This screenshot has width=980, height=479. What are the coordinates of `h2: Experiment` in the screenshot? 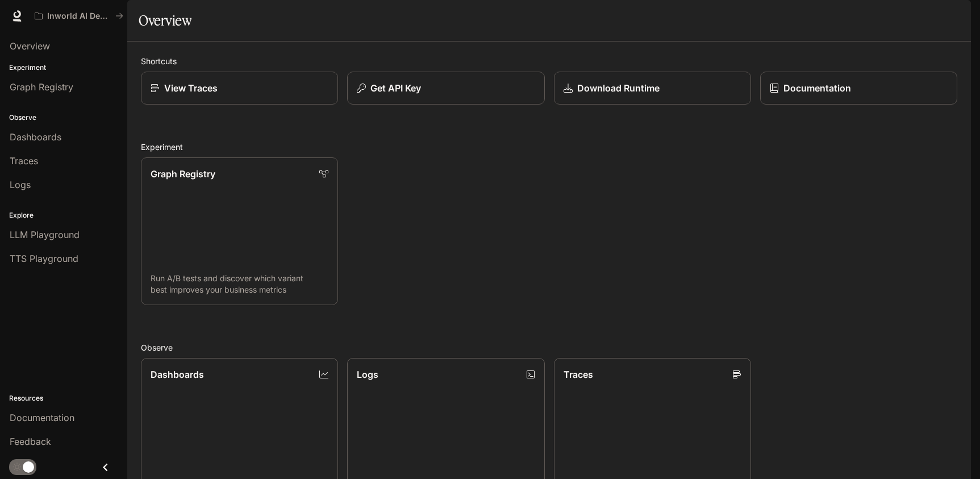 It's located at (549, 147).